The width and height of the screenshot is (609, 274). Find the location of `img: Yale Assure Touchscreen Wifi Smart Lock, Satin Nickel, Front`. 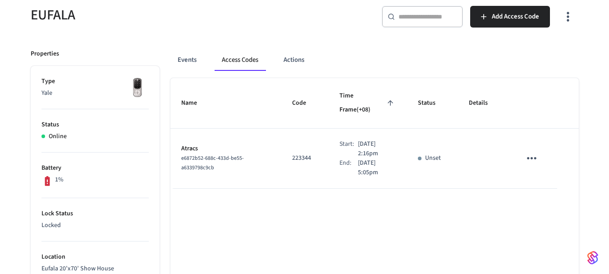

img: Yale Assure Touchscreen Wifi Smart Lock, Satin Nickel, Front is located at coordinates (138, 88).